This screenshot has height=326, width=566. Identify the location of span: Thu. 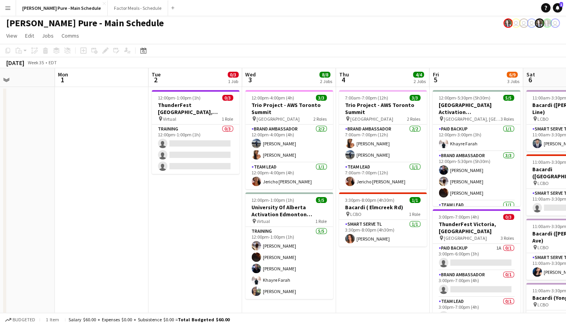
(344, 74).